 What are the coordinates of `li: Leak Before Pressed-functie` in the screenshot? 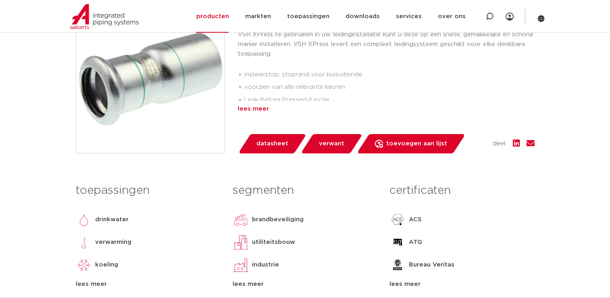 It's located at (390, 100).